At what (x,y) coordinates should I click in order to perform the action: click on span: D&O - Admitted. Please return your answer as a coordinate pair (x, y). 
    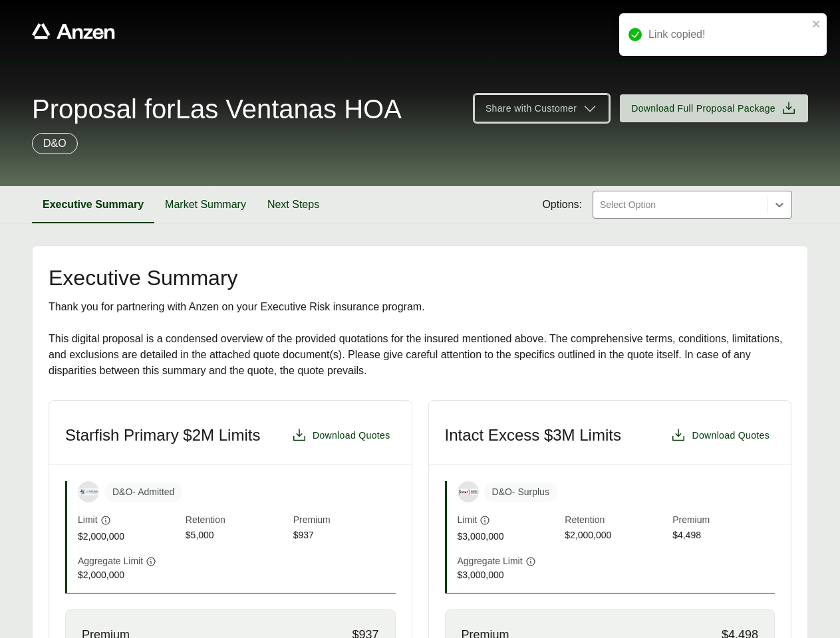
    Looking at the image, I should click on (143, 492).